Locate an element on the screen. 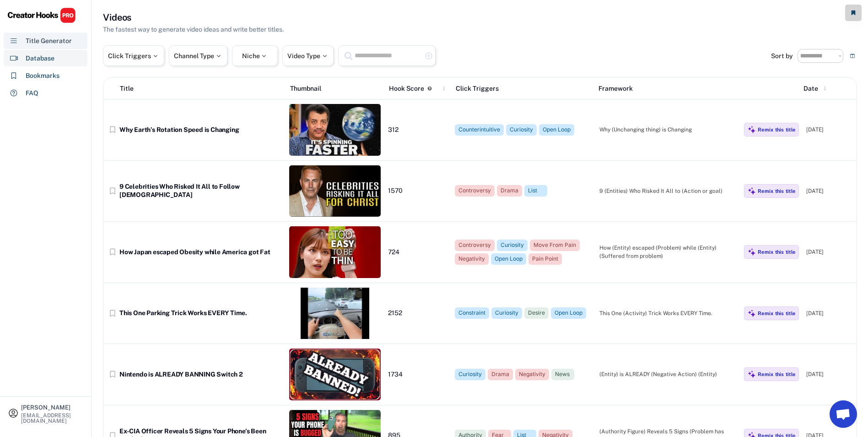  div: This One (Activity) Trick Works EVERY Time. is located at coordinates (668, 313).